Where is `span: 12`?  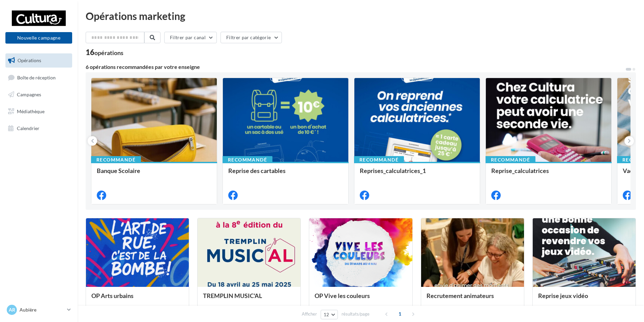 span: 12 is located at coordinates (326, 314).